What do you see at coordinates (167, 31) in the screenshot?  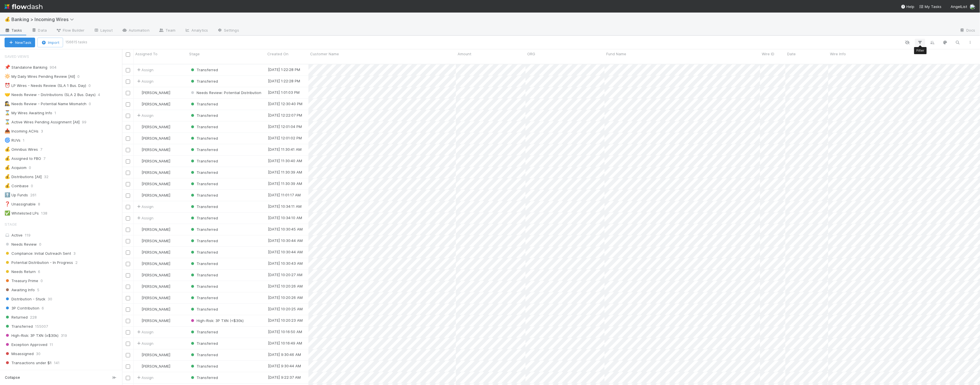 I see `a: Team` at bounding box center [167, 31].